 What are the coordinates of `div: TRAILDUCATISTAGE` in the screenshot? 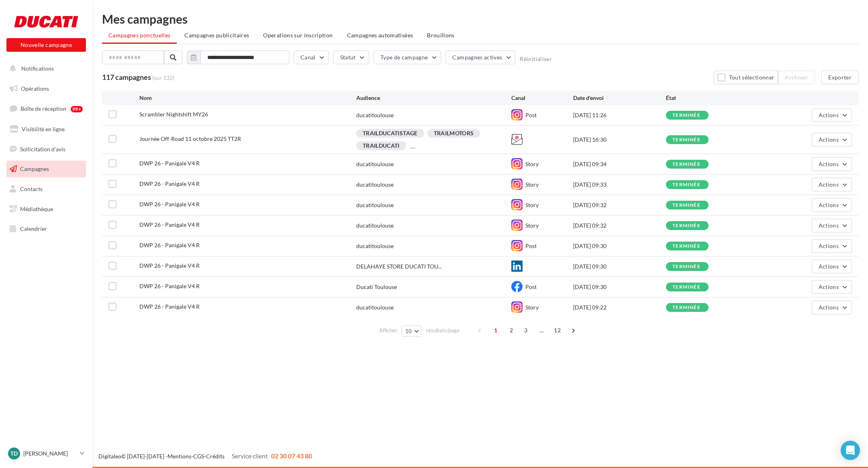 It's located at (390, 133).